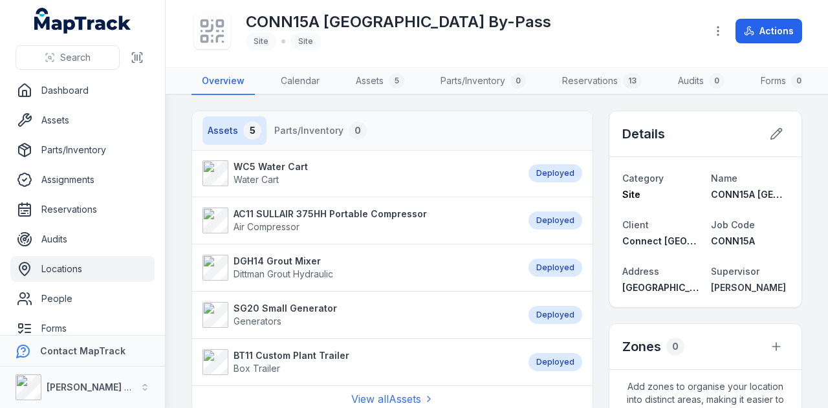 Image resolution: width=828 pixels, height=408 pixels. Describe the element at coordinates (82, 150) in the screenshot. I see `a: Parts/Inventory` at that location.